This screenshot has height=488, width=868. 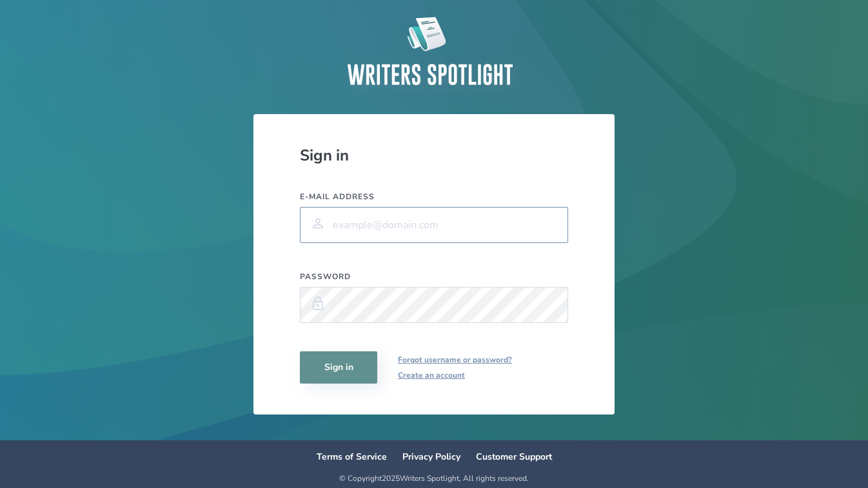 I want to click on a: Create an account, so click(x=455, y=375).